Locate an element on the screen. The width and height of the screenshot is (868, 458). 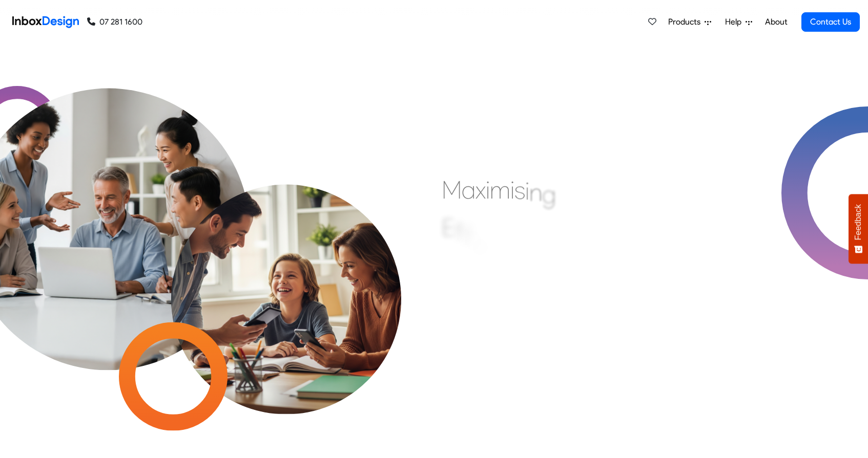
div: M is located at coordinates (452, 190).